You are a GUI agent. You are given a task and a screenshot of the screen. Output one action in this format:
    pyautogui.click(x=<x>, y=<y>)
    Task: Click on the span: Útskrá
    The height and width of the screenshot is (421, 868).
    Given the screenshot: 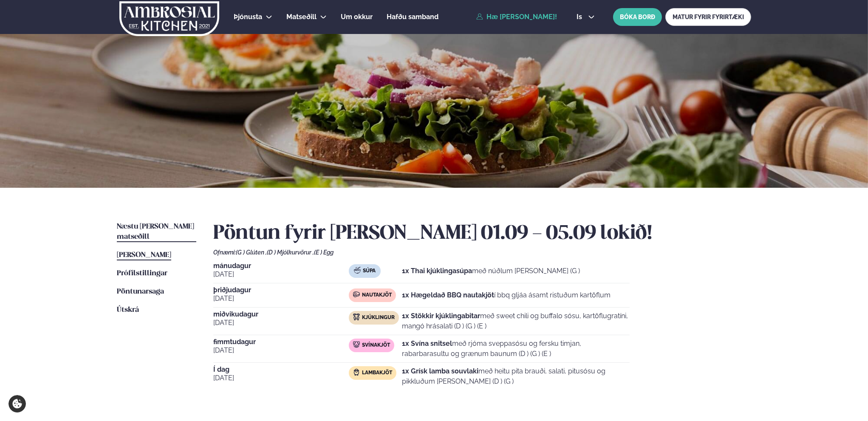 What is the action you would take?
    pyautogui.click(x=128, y=310)
    